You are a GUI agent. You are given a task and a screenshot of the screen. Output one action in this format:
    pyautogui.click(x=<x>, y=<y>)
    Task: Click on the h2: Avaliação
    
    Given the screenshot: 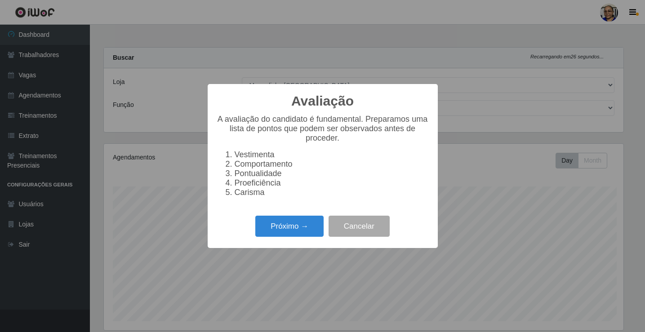 What is the action you would take?
    pyautogui.click(x=322, y=101)
    